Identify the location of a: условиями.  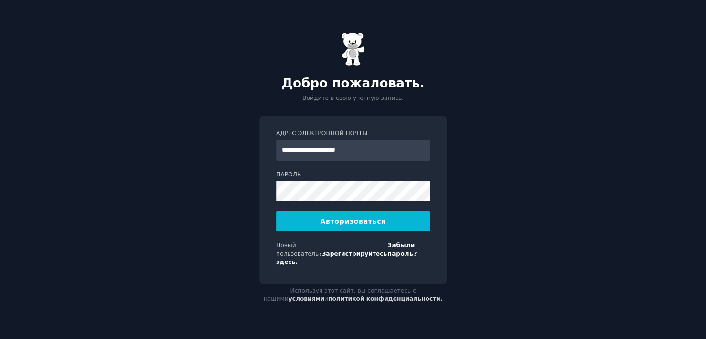
(306, 299).